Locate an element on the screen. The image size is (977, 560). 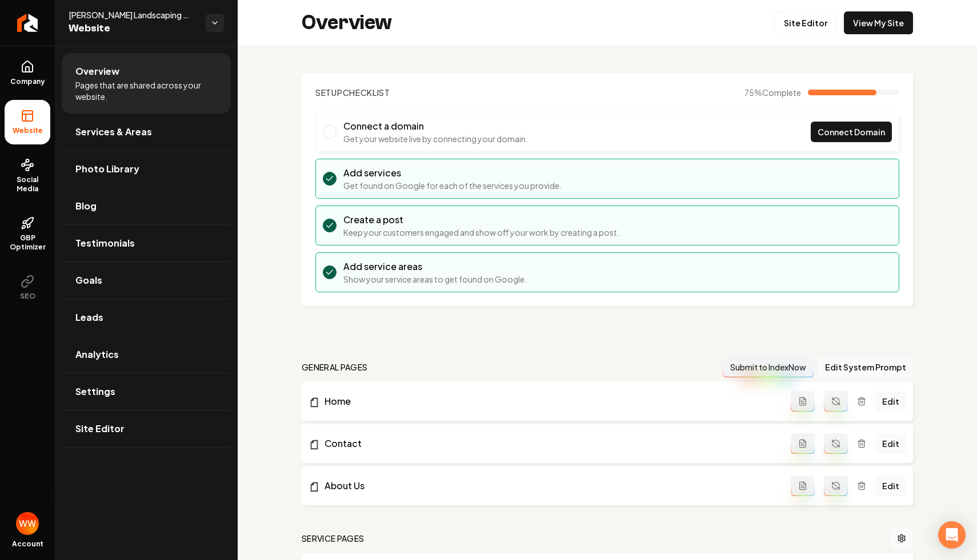
h2: Overview is located at coordinates (347, 23).